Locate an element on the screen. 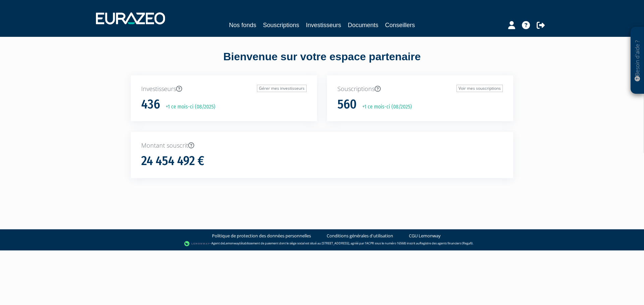 The image size is (644, 305). a: Conseillers is located at coordinates (400, 25).